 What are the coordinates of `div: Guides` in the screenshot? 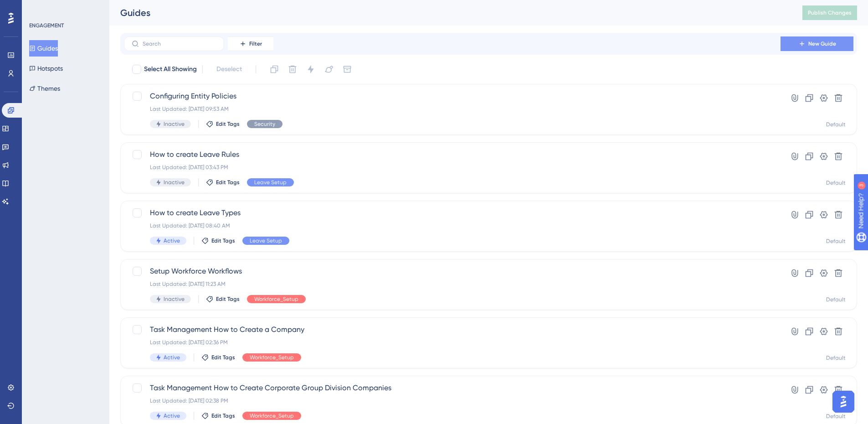 It's located at (450, 13).